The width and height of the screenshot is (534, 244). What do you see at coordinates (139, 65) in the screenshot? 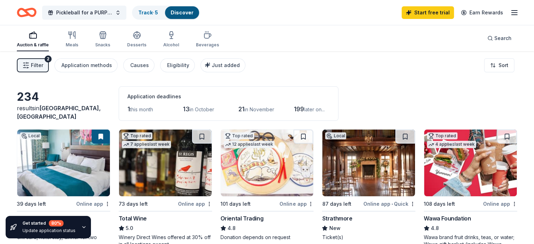
I see `button: Causes` at bounding box center [139, 65].